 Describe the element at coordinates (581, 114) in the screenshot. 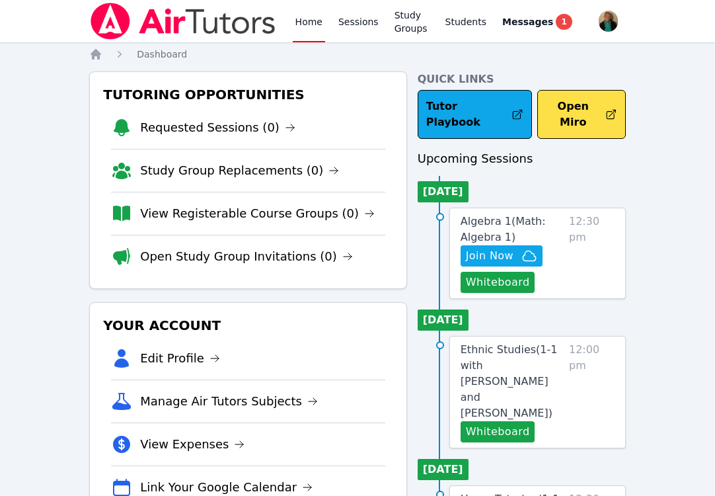

I see `button: Open Miro` at that location.